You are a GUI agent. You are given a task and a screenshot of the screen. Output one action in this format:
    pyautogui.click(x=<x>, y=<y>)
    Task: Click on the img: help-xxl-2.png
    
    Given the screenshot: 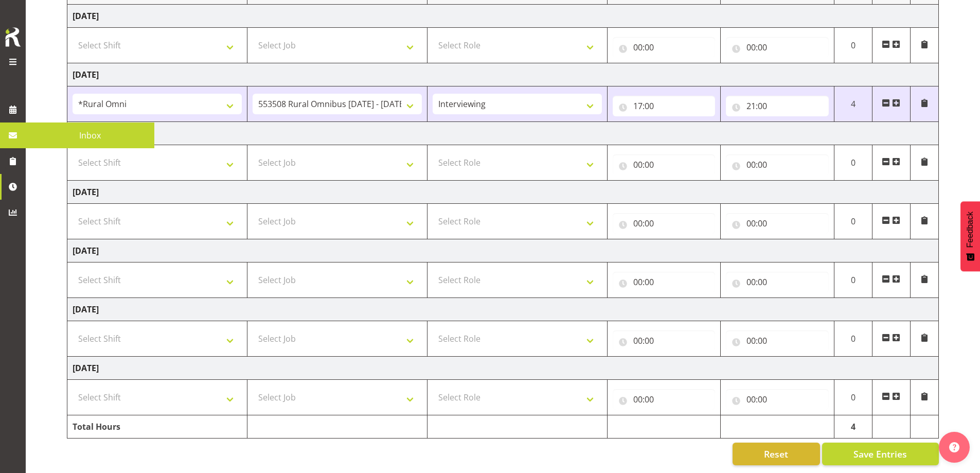 What is the action you would take?
    pyautogui.click(x=954, y=447)
    